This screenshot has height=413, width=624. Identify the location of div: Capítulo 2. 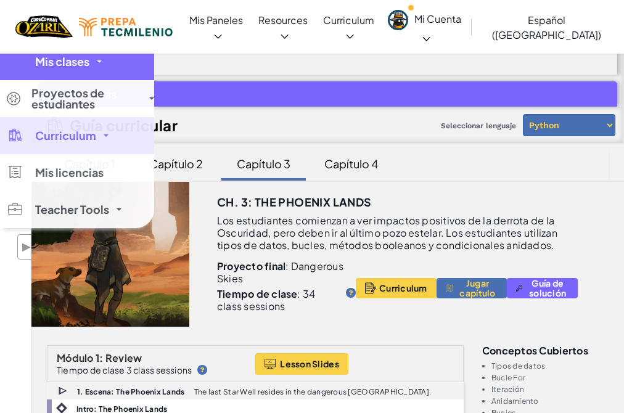
(176, 163).